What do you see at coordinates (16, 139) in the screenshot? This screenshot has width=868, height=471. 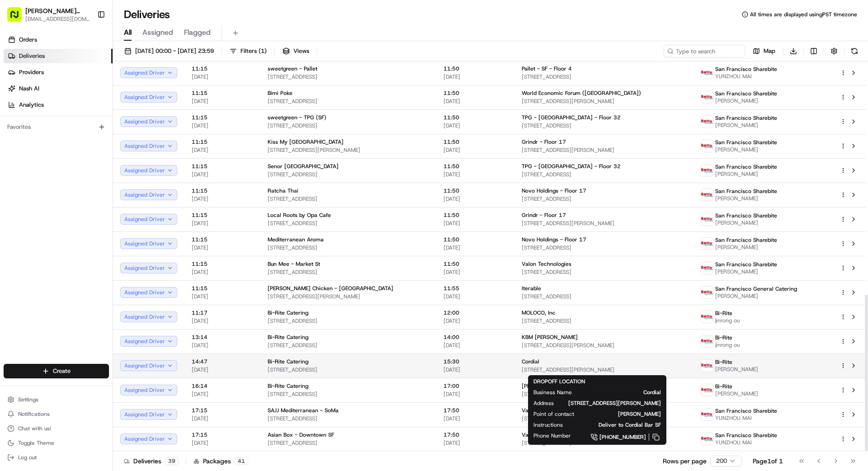 I see `img: bettytllc` at bounding box center [16, 139].